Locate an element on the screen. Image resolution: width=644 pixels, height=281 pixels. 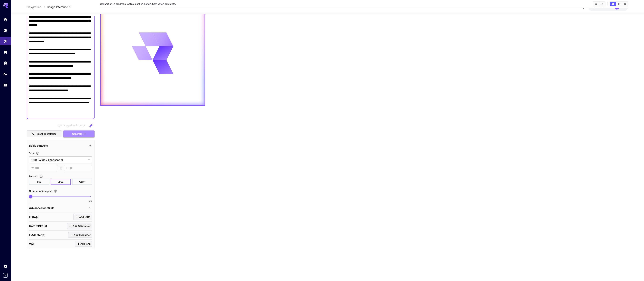
div: Settings is located at coordinates (6, 266).